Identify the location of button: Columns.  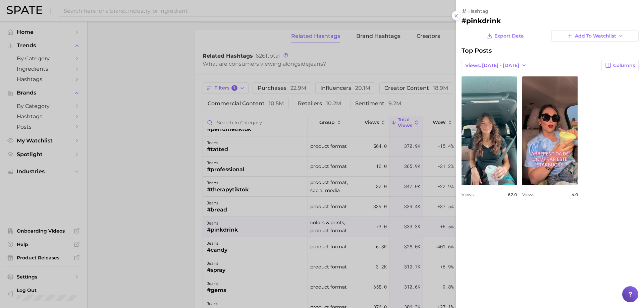
(620, 65).